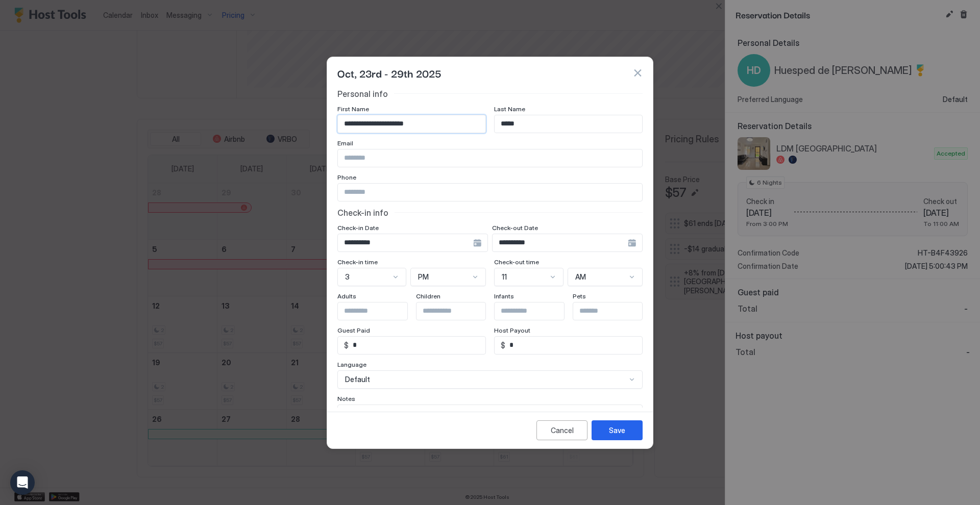 This screenshot has height=505, width=980. Describe the element at coordinates (346, 143) in the screenshot. I see `span: Email` at that location.